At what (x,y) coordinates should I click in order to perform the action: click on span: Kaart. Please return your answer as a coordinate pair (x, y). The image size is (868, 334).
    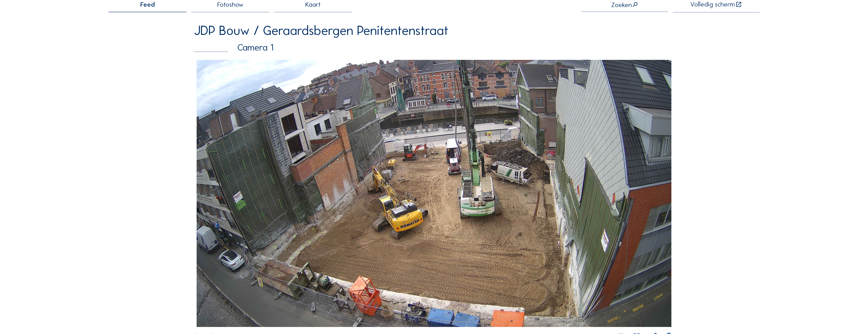
    Looking at the image, I should click on (313, 5).